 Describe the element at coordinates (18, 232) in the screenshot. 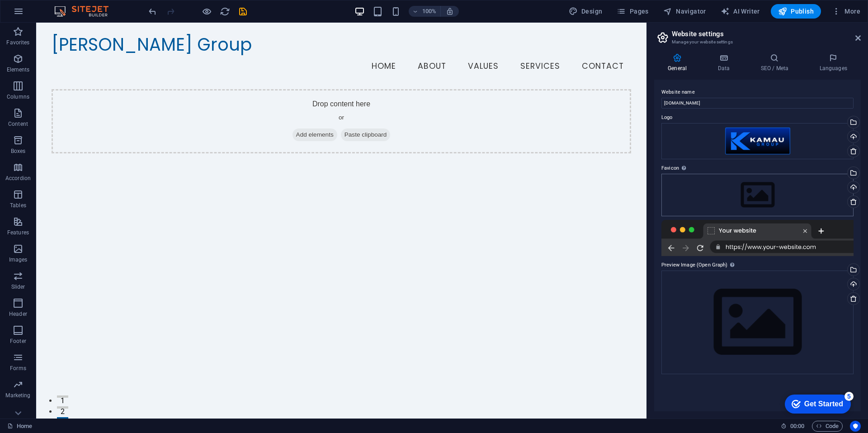

I see `p: Features` at that location.